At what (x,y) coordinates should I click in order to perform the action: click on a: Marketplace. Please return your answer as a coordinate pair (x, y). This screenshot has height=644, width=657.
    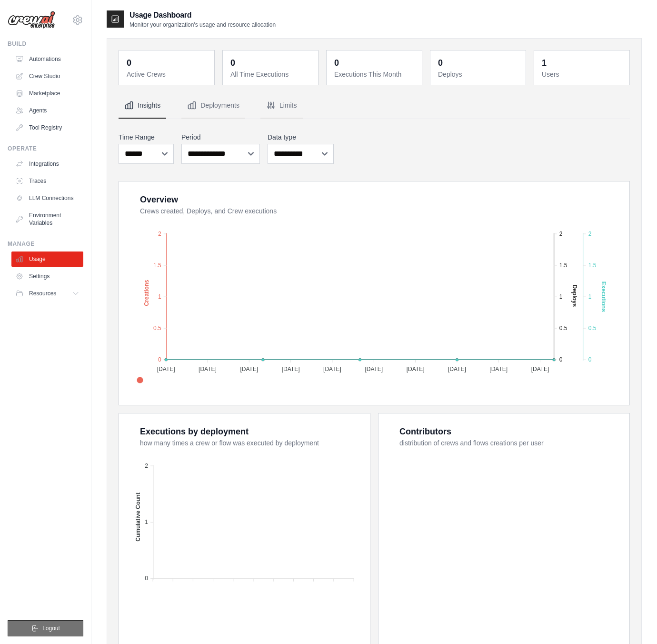
    Looking at the image, I should click on (47, 93).